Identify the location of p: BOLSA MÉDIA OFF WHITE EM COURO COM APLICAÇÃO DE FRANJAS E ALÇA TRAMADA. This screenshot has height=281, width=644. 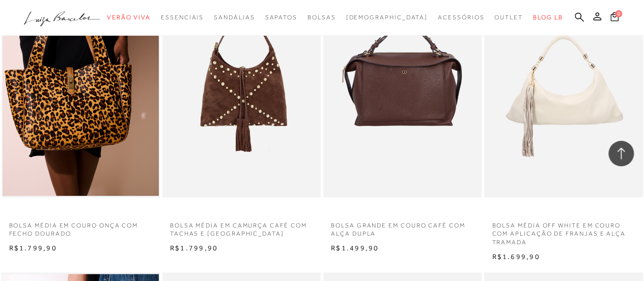
(563, 231).